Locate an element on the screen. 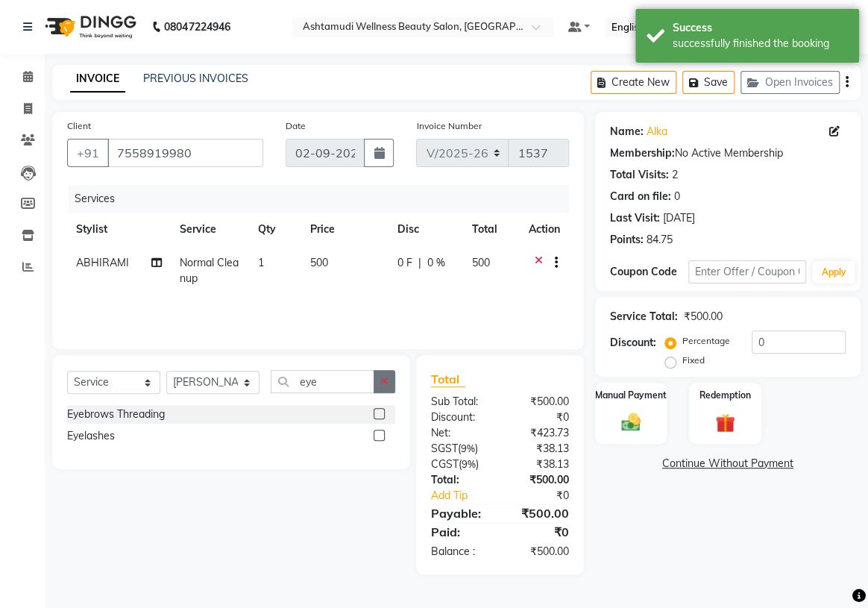 This screenshot has height=608, width=868. th: Disc is located at coordinates (426, 229).